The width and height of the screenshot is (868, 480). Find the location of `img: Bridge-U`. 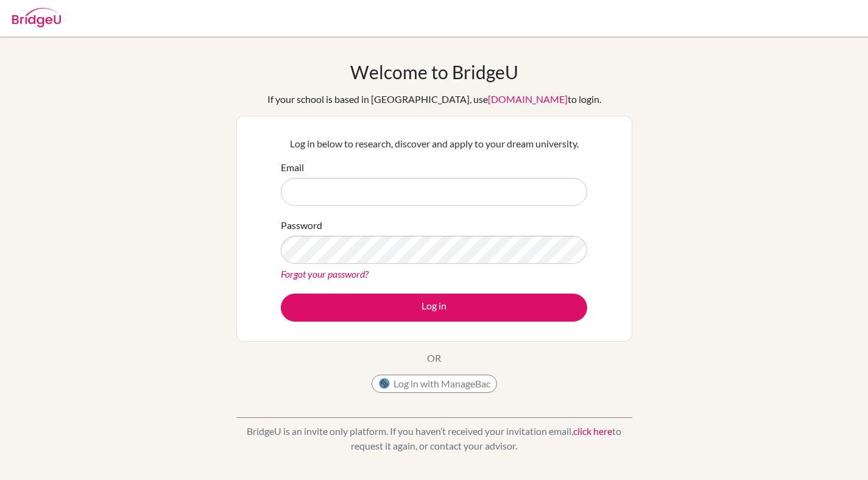

img: Bridge-U is located at coordinates (36, 18).